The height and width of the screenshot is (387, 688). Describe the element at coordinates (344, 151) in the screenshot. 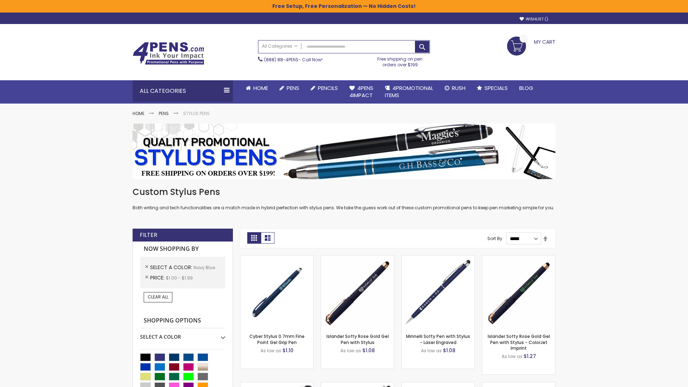

I see `img: Stylus Pens` at that location.